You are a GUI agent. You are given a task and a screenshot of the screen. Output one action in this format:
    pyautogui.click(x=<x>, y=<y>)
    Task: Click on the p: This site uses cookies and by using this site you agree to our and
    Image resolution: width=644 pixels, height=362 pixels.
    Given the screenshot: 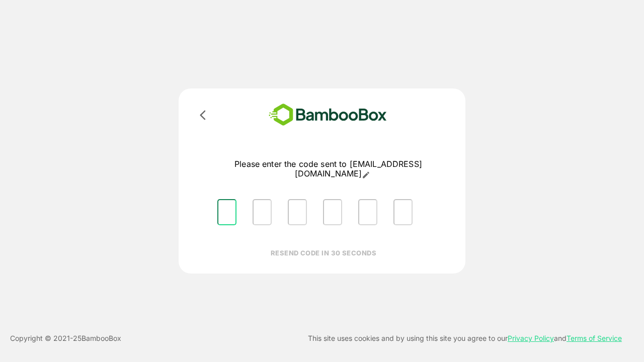 What is the action you would take?
    pyautogui.click(x=465, y=338)
    